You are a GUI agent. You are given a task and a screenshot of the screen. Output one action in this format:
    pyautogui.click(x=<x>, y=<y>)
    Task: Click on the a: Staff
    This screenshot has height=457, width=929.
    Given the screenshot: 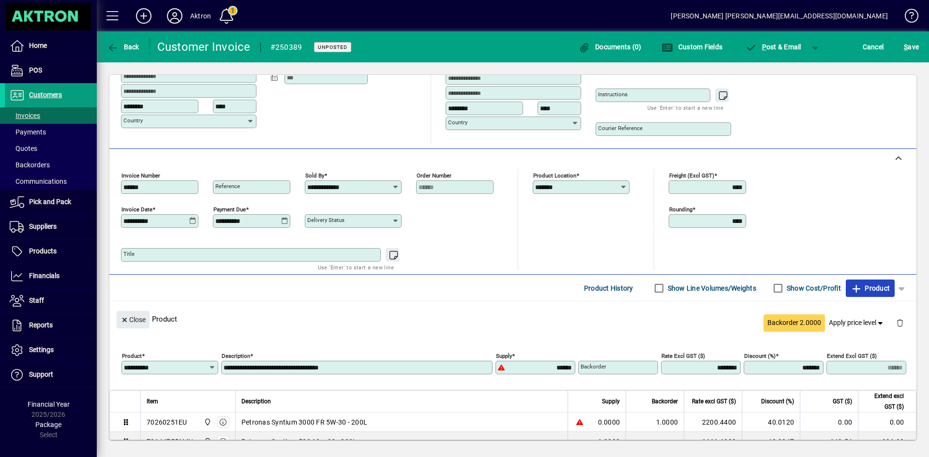 What is the action you would take?
    pyautogui.click(x=51, y=301)
    